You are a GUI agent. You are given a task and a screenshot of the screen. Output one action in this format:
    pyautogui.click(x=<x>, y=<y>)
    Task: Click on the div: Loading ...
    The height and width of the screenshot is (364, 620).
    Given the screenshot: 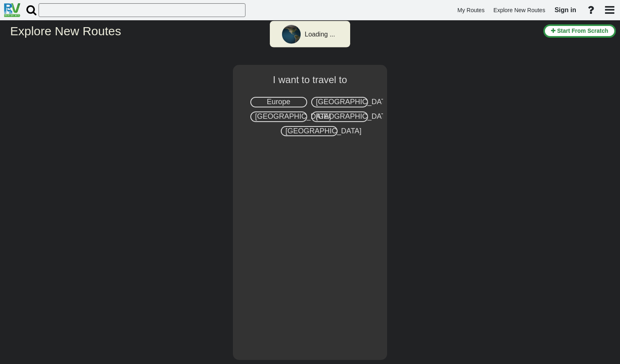 What is the action you would take?
    pyautogui.click(x=320, y=34)
    